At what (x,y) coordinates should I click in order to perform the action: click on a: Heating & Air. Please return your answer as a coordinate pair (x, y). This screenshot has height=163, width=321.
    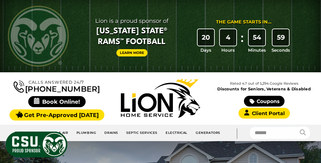
    Looking at the image, I should click on (55, 133).